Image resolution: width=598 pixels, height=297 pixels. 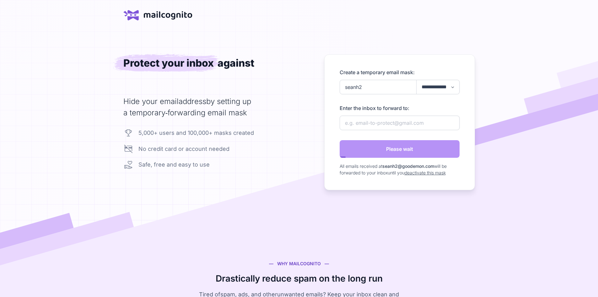 What do you see at coordinates (425, 172) in the screenshot?
I see `a: deactivate this mask` at bounding box center [425, 172].